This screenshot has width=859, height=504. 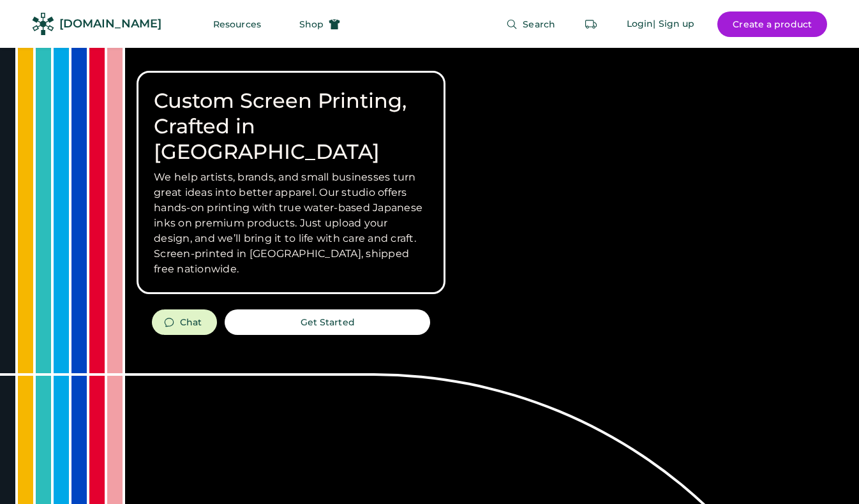 I want to click on button: Create a product, so click(x=772, y=25).